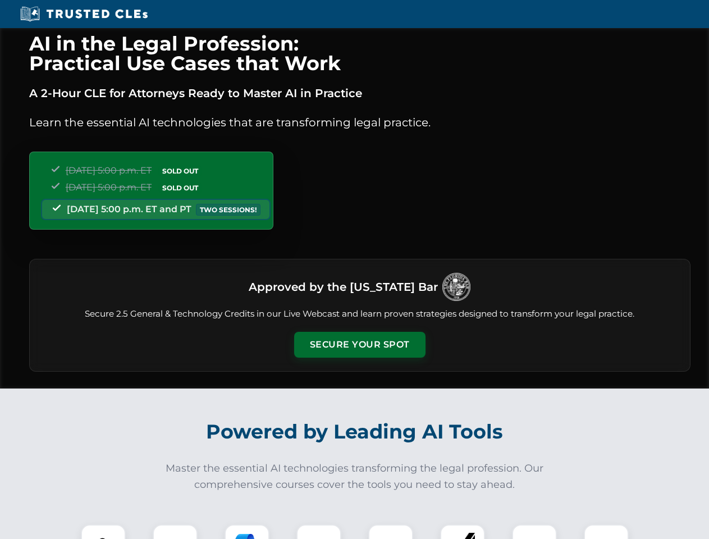  Describe the element at coordinates (360, 344) in the screenshot. I see `button: Secure Your Spot` at that location.